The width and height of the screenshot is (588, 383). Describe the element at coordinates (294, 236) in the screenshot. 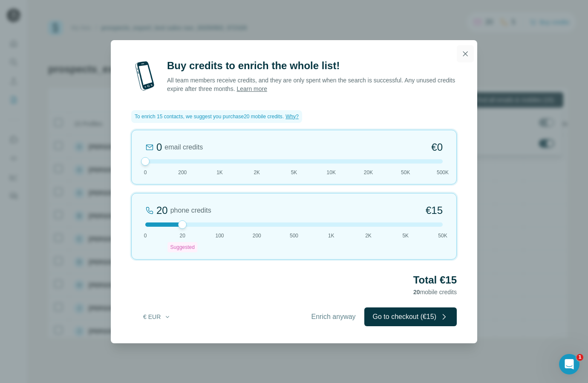

I see `span: 500` at that location.